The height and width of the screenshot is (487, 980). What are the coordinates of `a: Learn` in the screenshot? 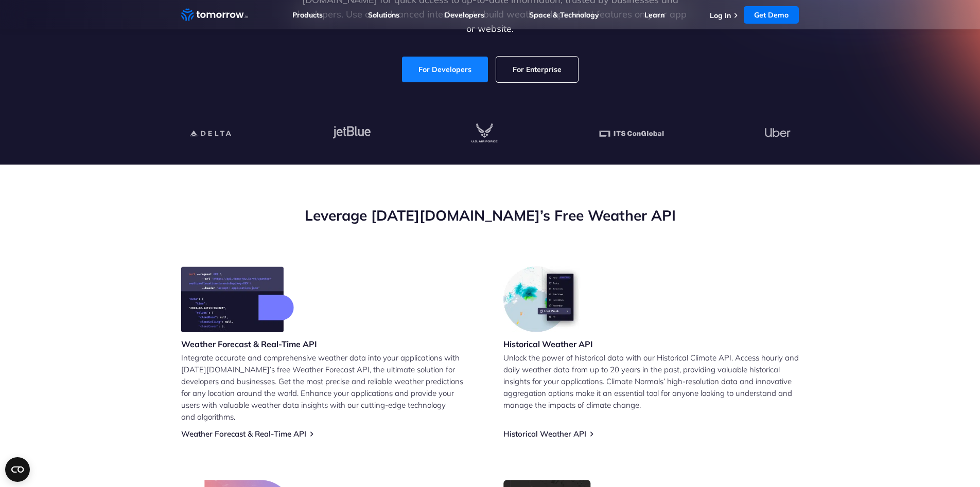 It's located at (654, 15).